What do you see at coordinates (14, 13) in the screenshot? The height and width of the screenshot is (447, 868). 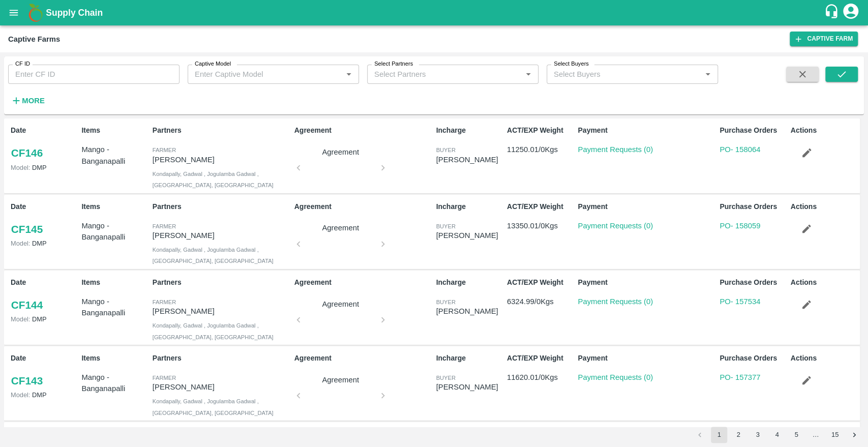 I see `button: open drawer` at bounding box center [14, 13].